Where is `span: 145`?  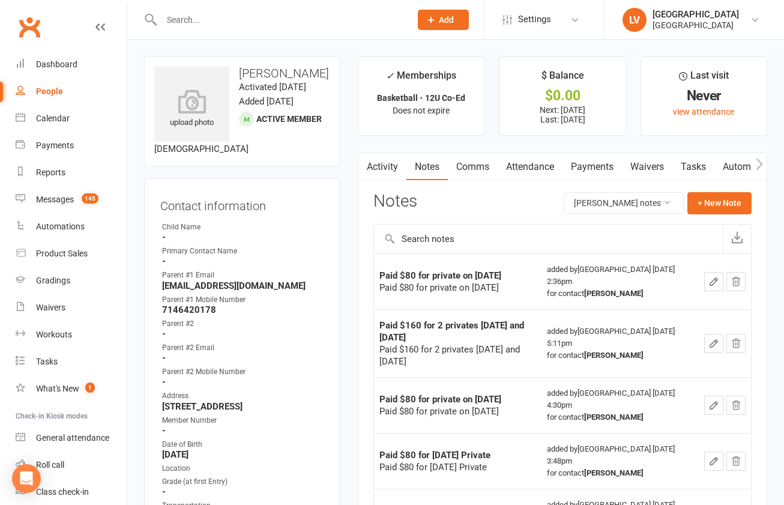
span: 145 is located at coordinates (90, 198).